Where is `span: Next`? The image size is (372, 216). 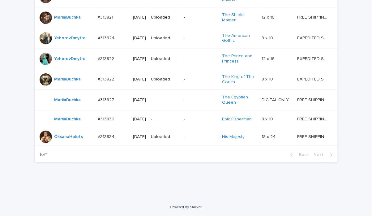 span: Next is located at coordinates (320, 154).